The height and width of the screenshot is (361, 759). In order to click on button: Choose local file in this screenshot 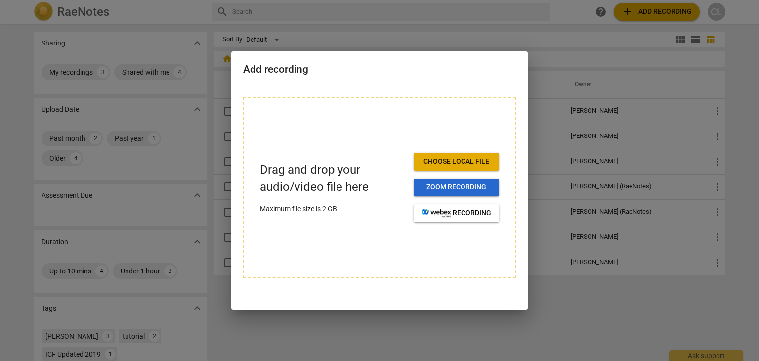, I will do `click(456, 162)`.